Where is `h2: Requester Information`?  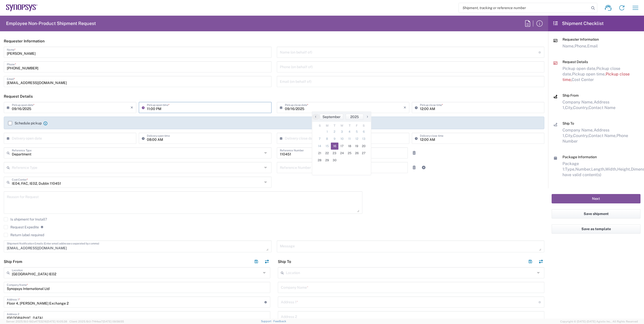 h2: Requester Information is located at coordinates (24, 41).